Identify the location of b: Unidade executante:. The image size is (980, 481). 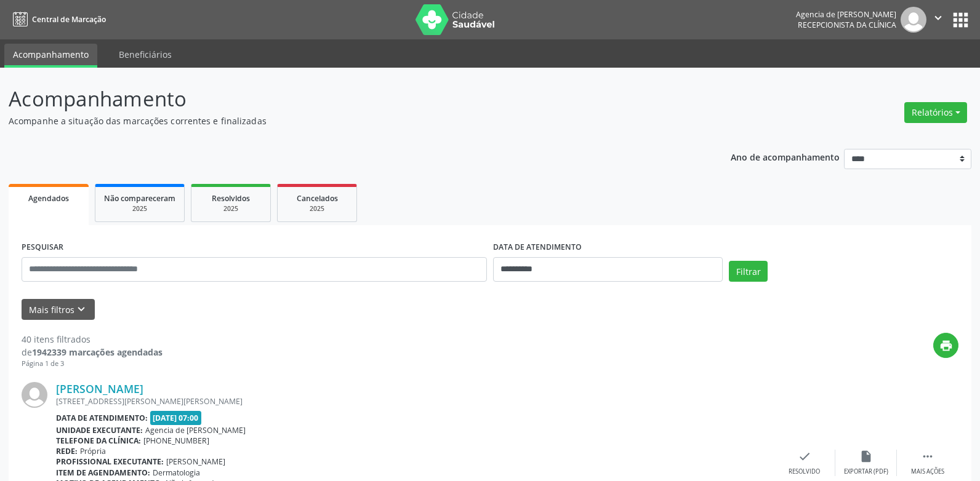
(99, 430).